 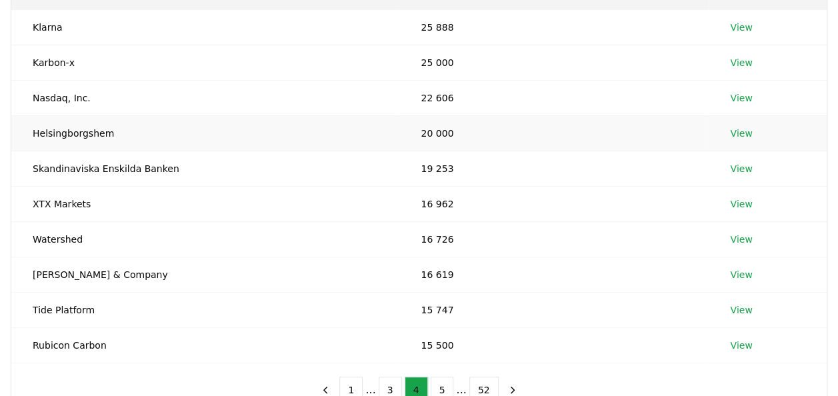 I want to click on td: 19 253, so click(x=554, y=168).